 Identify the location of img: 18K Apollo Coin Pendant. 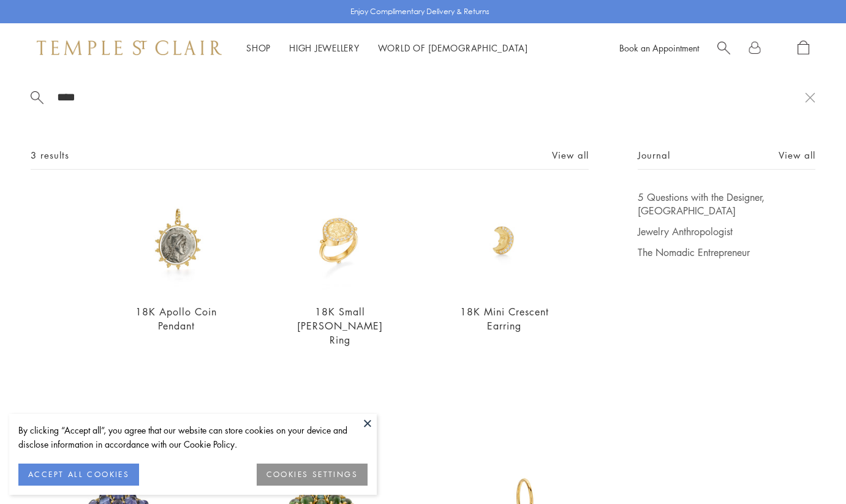
(177, 242).